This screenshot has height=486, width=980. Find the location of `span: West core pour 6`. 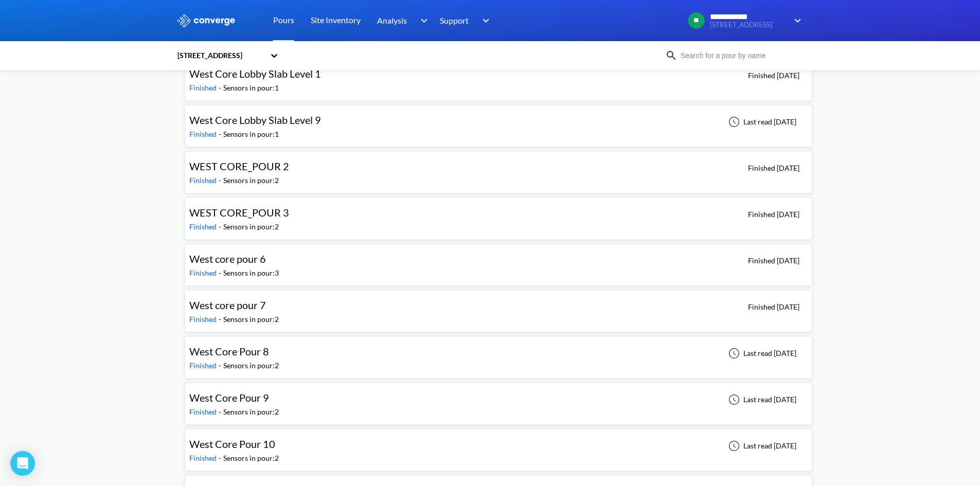

span: West core pour 6 is located at coordinates (228, 259).